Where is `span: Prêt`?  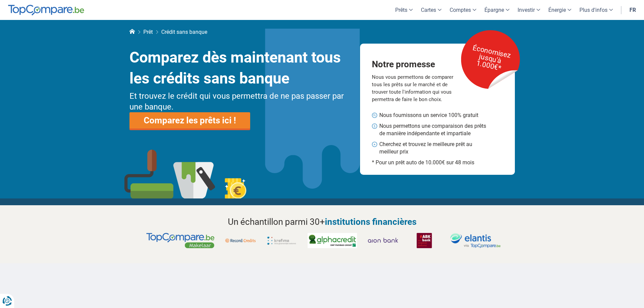 span: Prêt is located at coordinates (148, 31).